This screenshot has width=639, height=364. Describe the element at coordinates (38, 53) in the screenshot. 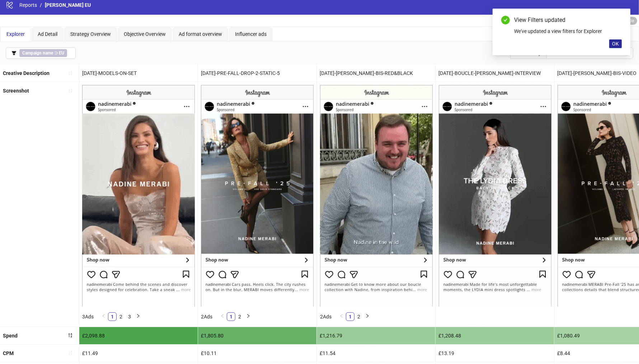

I see `b: Campaign name` at that location.